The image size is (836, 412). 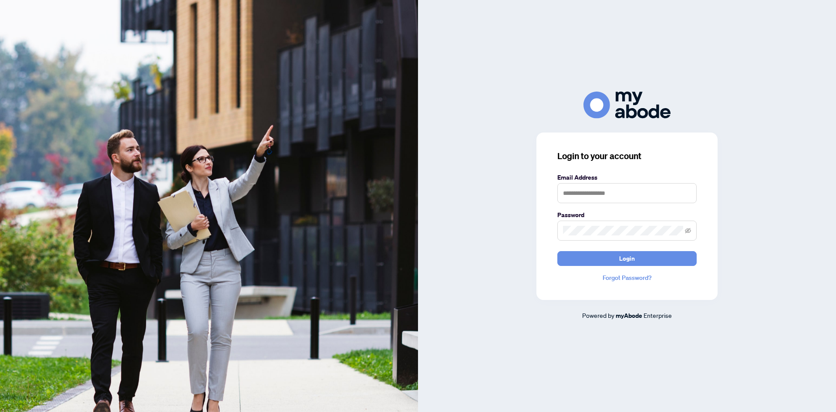 What do you see at coordinates (629, 315) in the screenshot?
I see `a: myAbode` at bounding box center [629, 315].